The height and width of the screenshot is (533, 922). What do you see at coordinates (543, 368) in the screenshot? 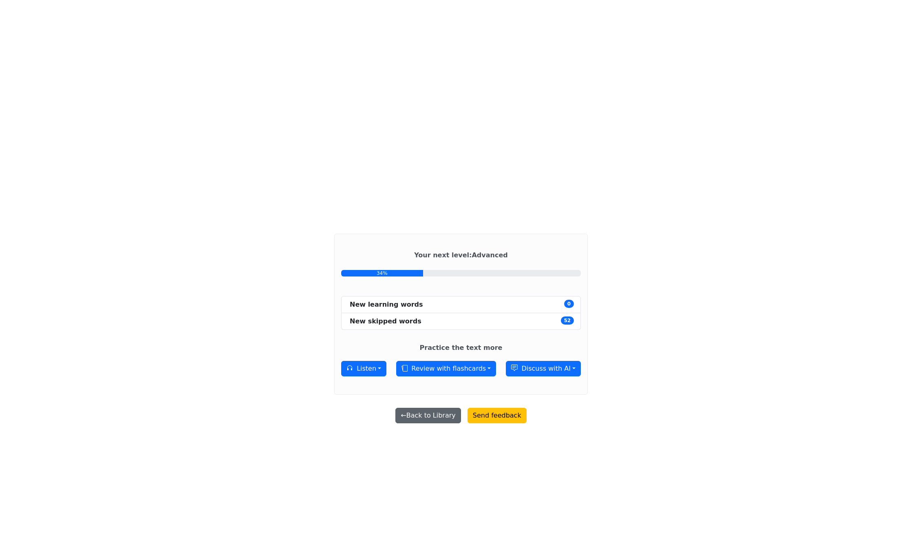
I see `button: Discuss with AI` at bounding box center [543, 368].